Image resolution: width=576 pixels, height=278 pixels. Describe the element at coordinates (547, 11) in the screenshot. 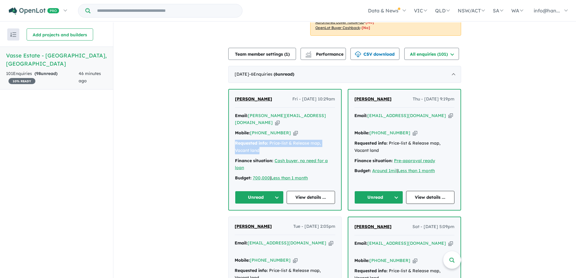

I see `span: info@han...` at that location.